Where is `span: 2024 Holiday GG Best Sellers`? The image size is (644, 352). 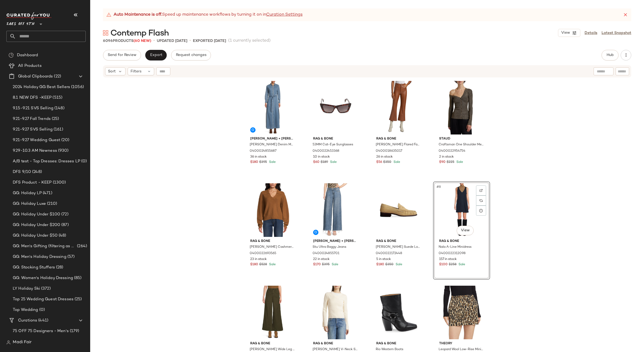 span: 2024 Holiday GG Best Sellers is located at coordinates (41, 87).